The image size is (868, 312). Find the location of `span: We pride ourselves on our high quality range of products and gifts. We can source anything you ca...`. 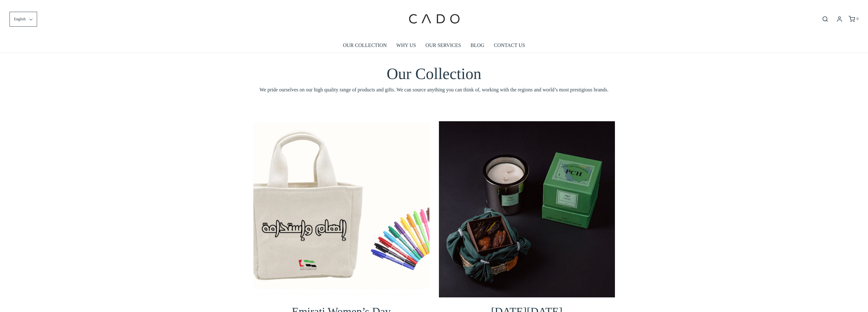

span: We pride ourselves on our high quality range of products and gifts. We can source anything you ca... is located at coordinates (434, 90).